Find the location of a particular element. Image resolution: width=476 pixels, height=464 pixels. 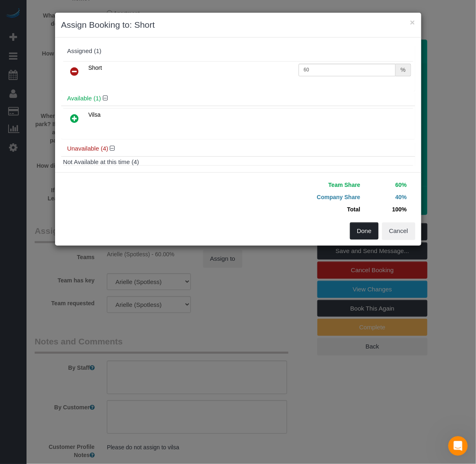

h4: Unavailable (4) is located at coordinates (238, 149).